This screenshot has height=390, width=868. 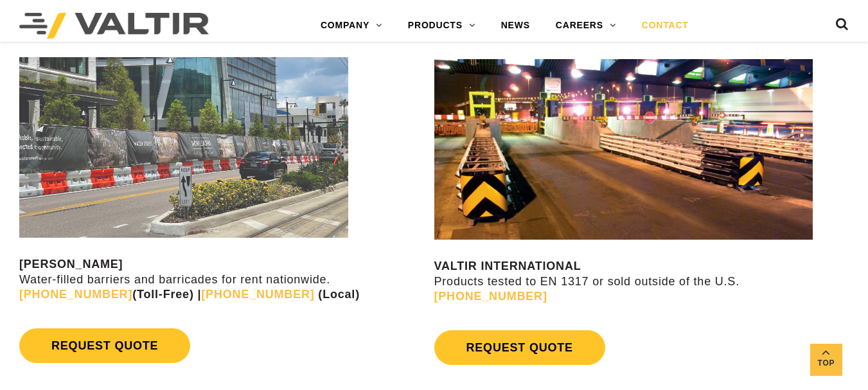 What do you see at coordinates (827, 360) in the screenshot?
I see `a: Top` at bounding box center [827, 360].